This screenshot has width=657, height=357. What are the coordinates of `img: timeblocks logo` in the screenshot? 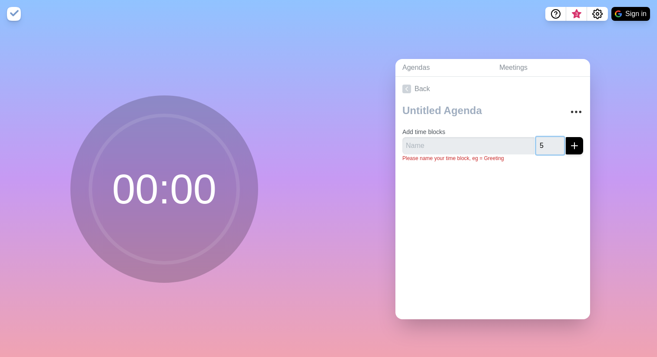 It's located at (14, 14).